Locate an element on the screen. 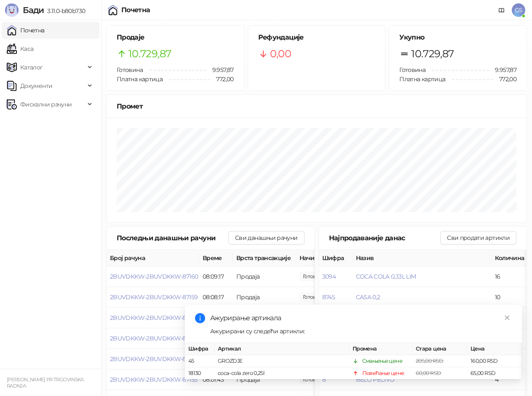 The image size is (532, 396). span: 2BUVDKKW-2BUVDKKW-87155 is located at coordinates (153, 379).